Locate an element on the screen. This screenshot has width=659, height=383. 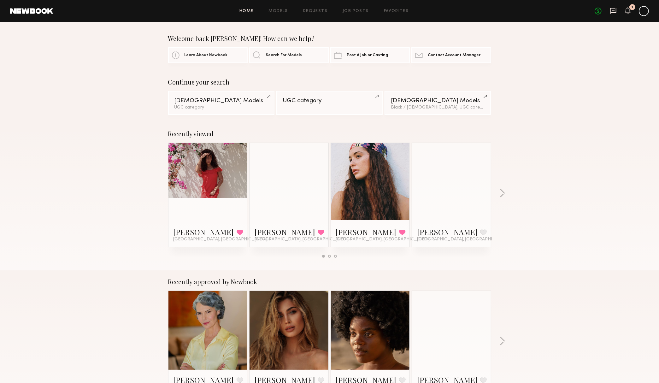
a: Learn About Newbook is located at coordinates (208, 55).